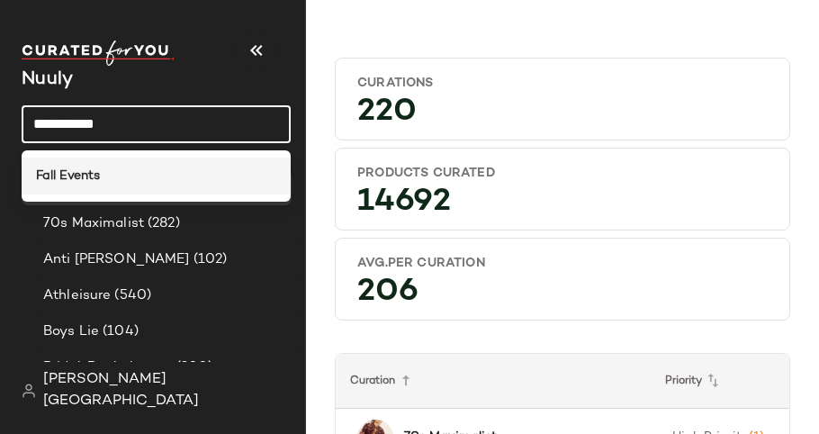  What do you see at coordinates (563, 205) in the screenshot?
I see `div: 14692` at bounding box center [563, 205].